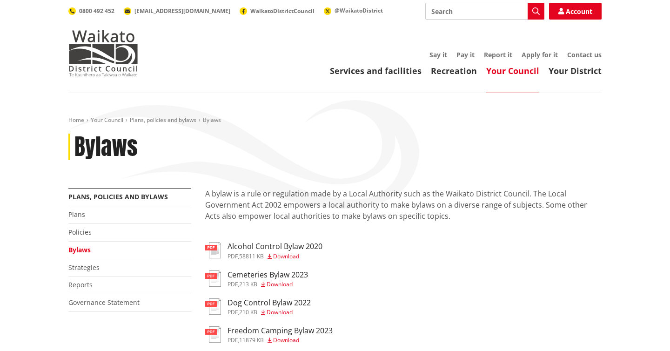 Image resolution: width=670 pixels, height=351 pixels. Describe the element at coordinates (575, 11) in the screenshot. I see `a: Account` at that location.